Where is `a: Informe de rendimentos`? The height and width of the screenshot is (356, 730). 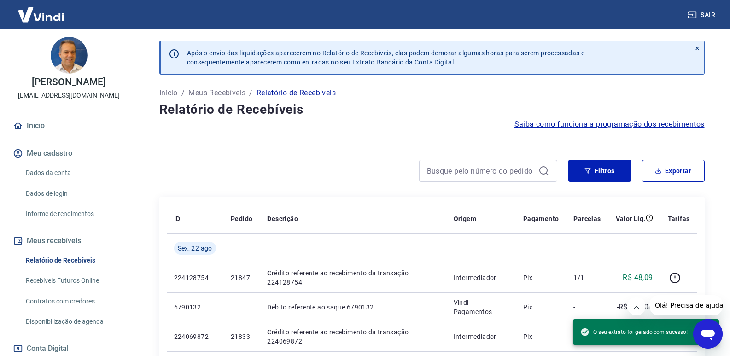
a: Informe de rendimentos is located at coordinates (74, 214).